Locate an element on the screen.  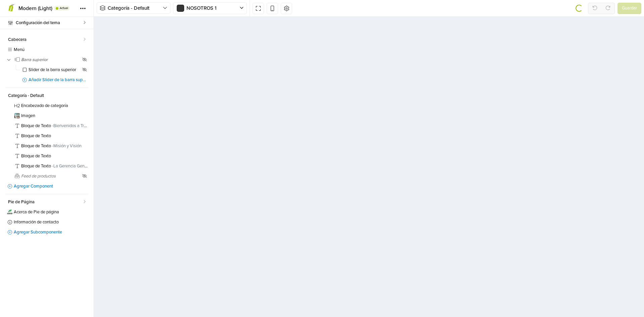
span: Actual is located at coordinates (64, 8).